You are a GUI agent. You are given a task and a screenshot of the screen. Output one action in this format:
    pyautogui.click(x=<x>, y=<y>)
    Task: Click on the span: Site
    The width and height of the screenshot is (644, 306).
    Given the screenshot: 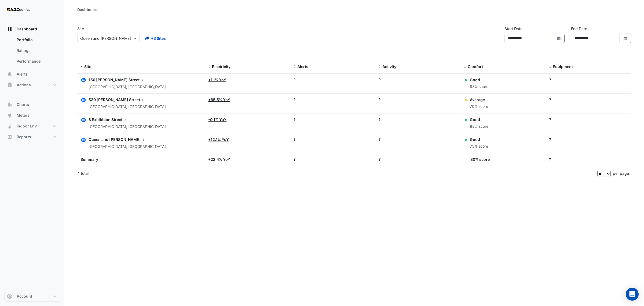 What is the action you would take?
    pyautogui.click(x=88, y=66)
    